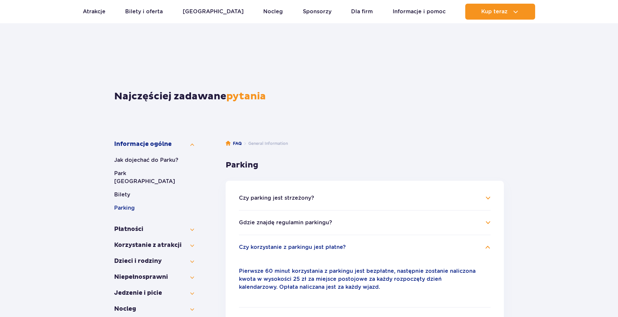 This screenshot has height=317, width=618. What do you see at coordinates (365, 165) in the screenshot?
I see `h3: Parking` at bounding box center [365, 165].